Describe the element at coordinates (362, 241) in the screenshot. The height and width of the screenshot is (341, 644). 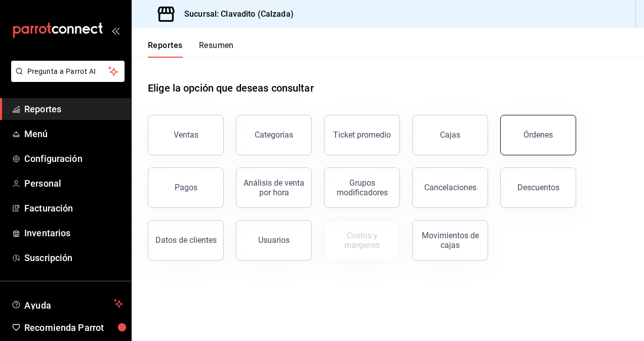
I see `div: Costos y márgenes` at that location.